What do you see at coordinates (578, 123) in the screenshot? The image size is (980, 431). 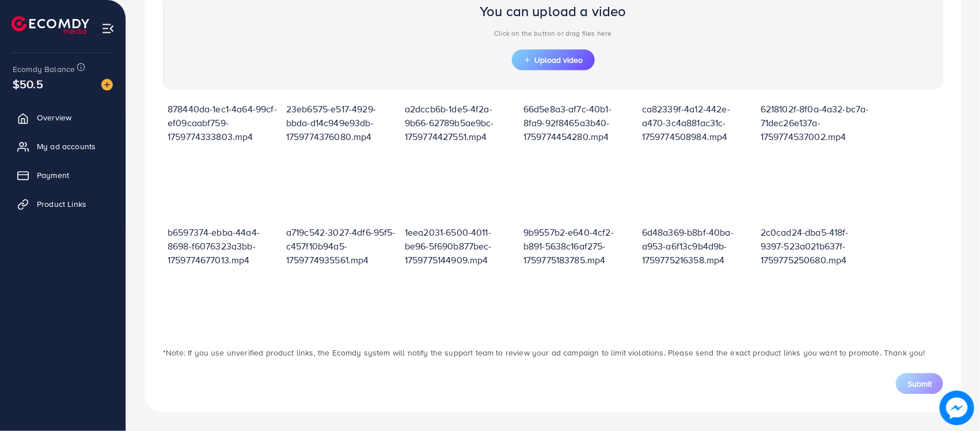 I see `p: 66d5e8a3-af7c-40b1-8fa9-92f8465a3b40-1759774454280.mp4` at bounding box center [578, 123].